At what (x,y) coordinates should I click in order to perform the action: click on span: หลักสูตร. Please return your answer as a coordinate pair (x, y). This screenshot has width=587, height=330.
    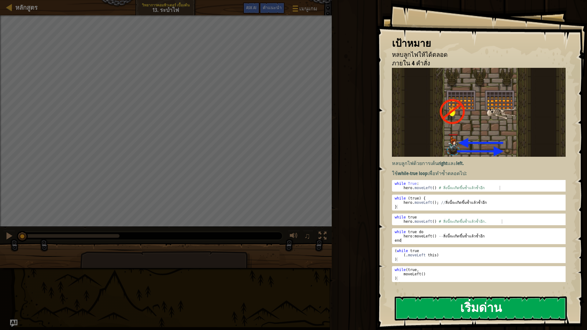
    Looking at the image, I should click on (26, 7).